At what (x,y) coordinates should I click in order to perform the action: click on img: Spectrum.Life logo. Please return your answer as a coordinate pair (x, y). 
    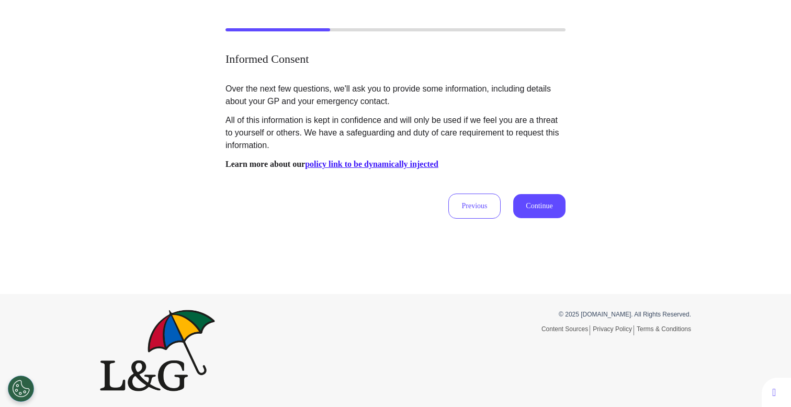
    Looking at the image, I should click on (158, 351).